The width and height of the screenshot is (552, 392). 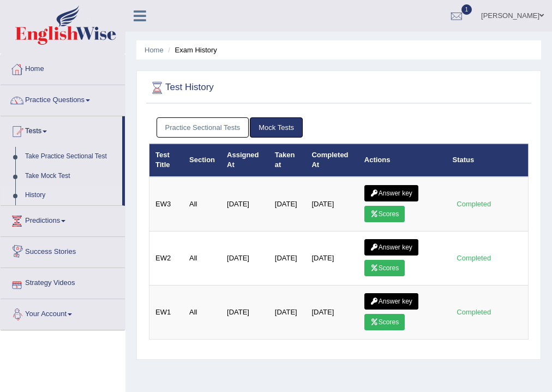 I want to click on td: EW2, so click(x=167, y=257).